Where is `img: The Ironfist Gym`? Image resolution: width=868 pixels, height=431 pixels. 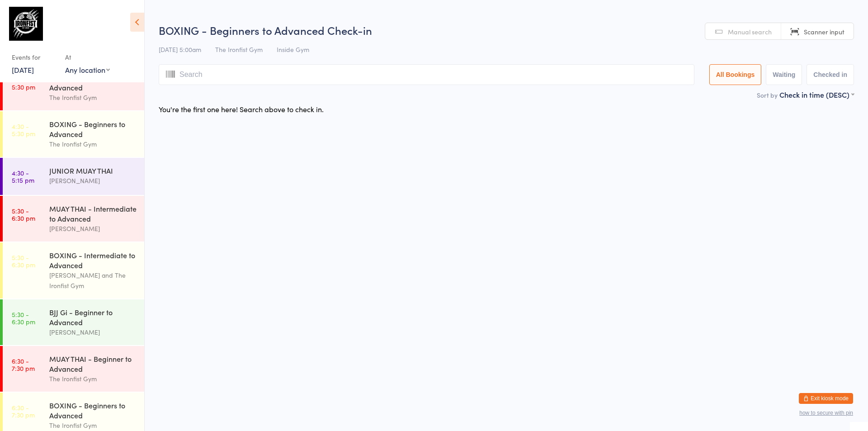 img: The Ironfist Gym is located at coordinates (25, 24).